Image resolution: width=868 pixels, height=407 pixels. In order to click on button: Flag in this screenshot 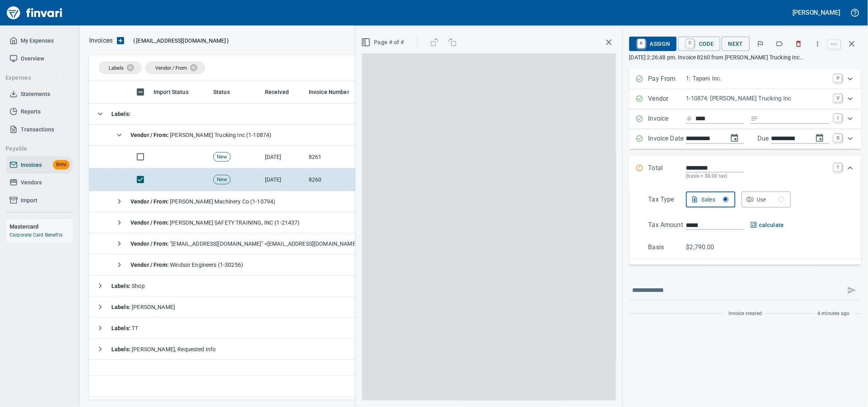, I will do `click(761, 44)`.